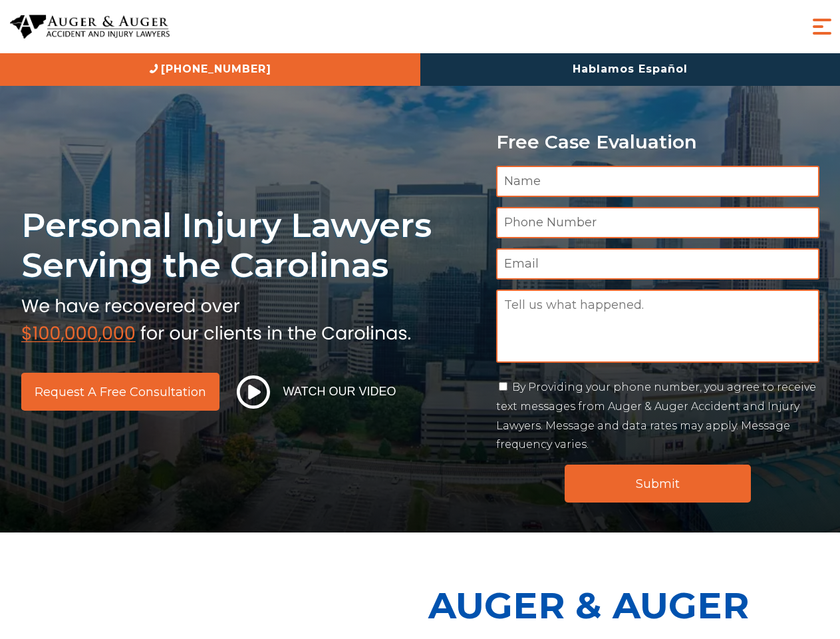 The height and width of the screenshot is (639, 840). Describe the element at coordinates (121, 392) in the screenshot. I see `span: Request a Free Consultation` at that location.